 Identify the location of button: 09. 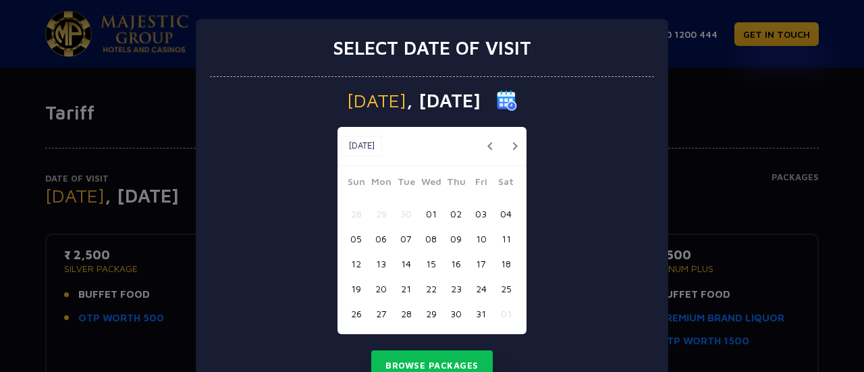
(456, 238).